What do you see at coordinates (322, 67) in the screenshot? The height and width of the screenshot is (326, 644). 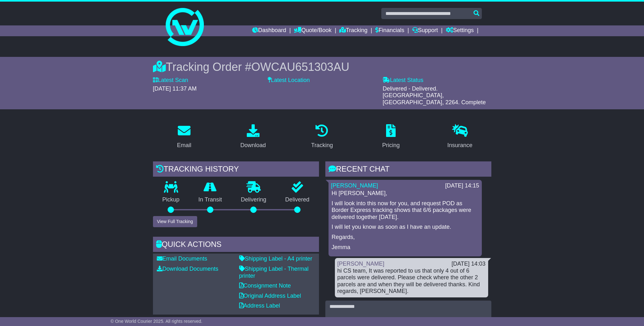 I see `div: Tracking Order #` at bounding box center [322, 67].